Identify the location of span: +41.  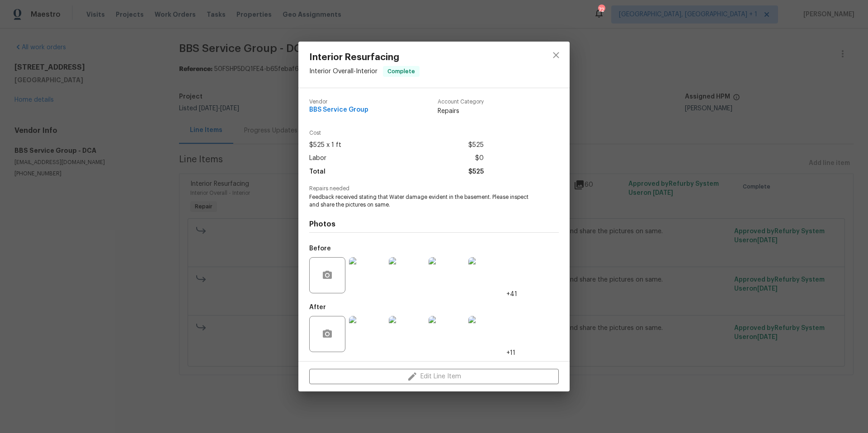
(512, 294).